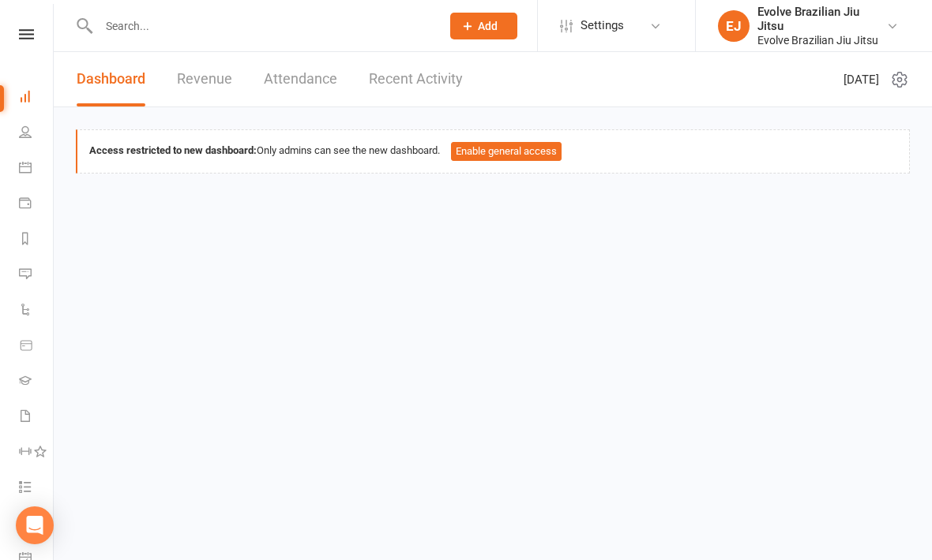  I want to click on a: Calendar, so click(37, 169).